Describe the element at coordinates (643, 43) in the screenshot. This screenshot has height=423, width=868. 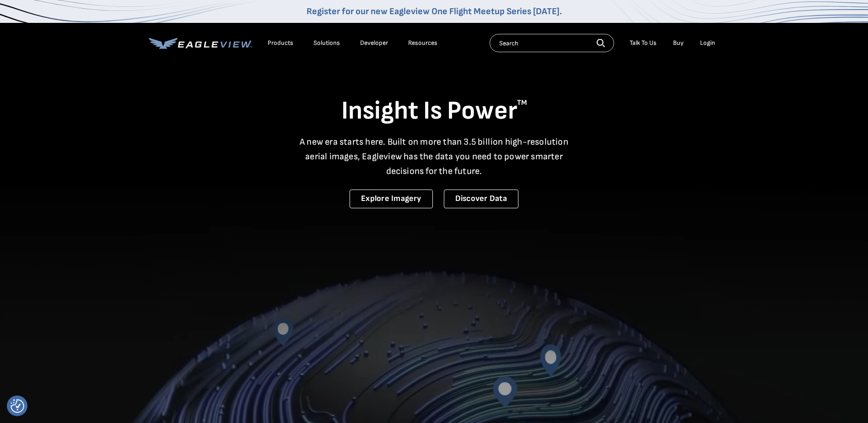
I see `div: Talk To Us` at that location.